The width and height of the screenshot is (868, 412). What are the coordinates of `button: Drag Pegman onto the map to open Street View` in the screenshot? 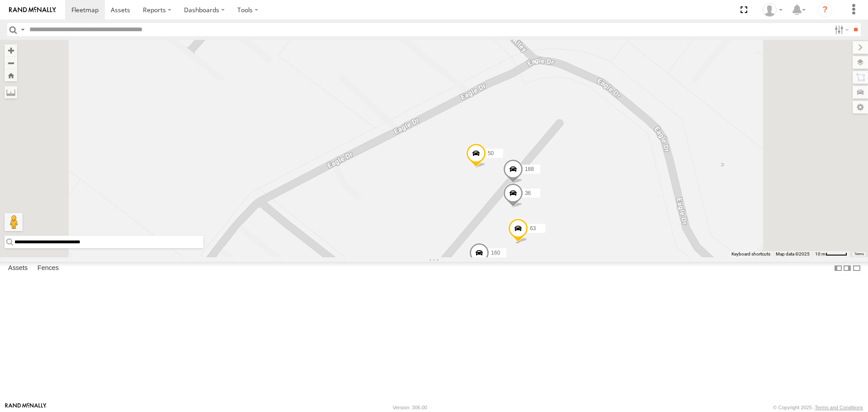 It's located at (14, 222).